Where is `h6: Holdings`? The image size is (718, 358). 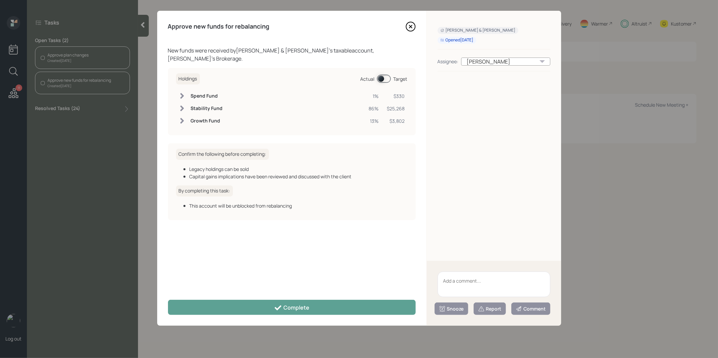 h6: Holdings is located at coordinates (188, 79).